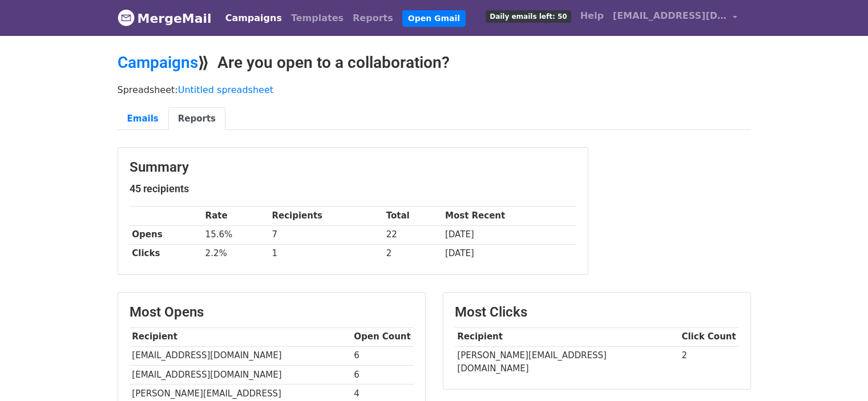 This screenshot has height=401, width=868. What do you see at coordinates (353, 167) in the screenshot?
I see `h3: Summary` at bounding box center [353, 167].